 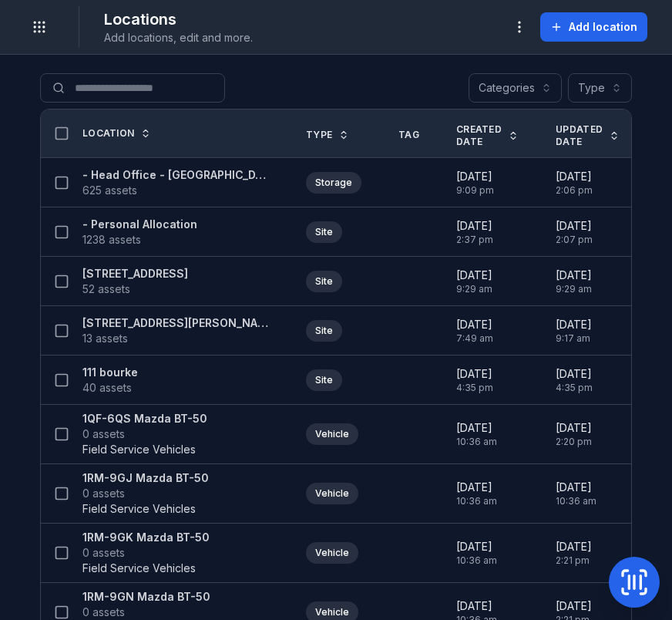 I want to click on span: 2:20 pm, so click(x=574, y=442).